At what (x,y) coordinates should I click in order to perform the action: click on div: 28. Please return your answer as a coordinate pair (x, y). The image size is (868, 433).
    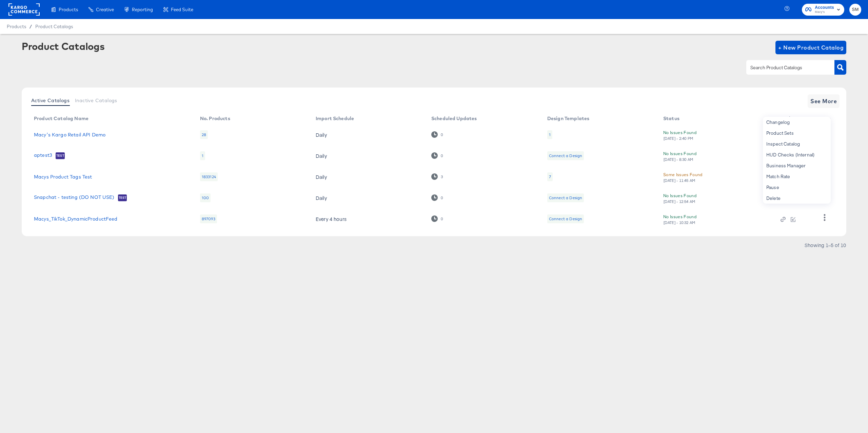
    Looking at the image, I should click on (204, 135).